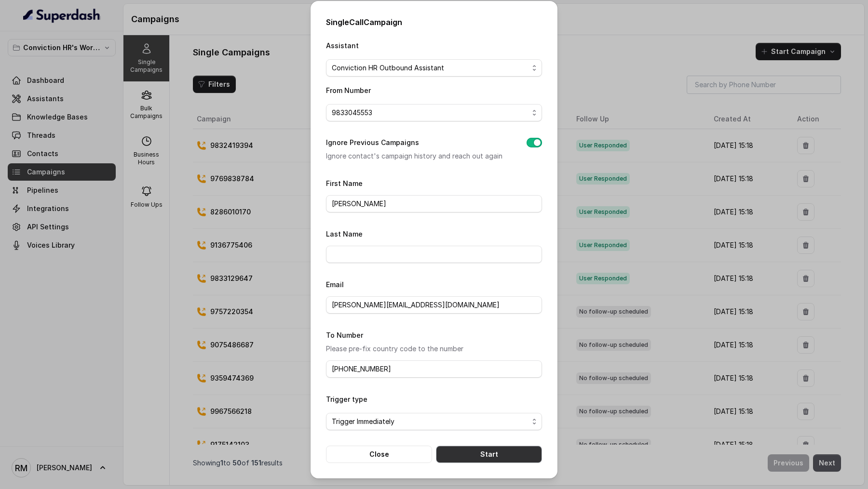 The image size is (868, 489). What do you see at coordinates (430, 68) in the screenshot?
I see `span: Conviction HR Outbound Assistant` at bounding box center [430, 68].